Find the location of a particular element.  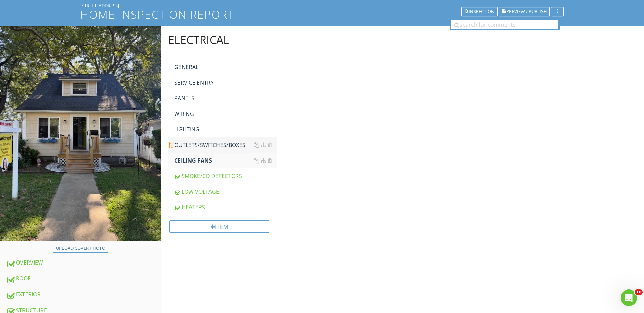

a: Preview / Publish is located at coordinates (524, 11).